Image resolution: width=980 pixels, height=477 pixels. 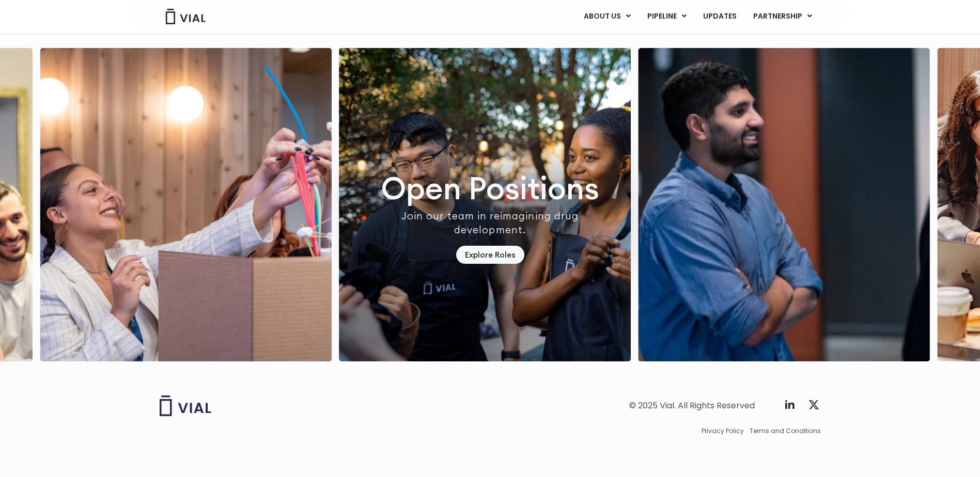 I want to click on img: http://Group%20of%20people%20smiling%20wearing%20aprons, so click(x=485, y=204).